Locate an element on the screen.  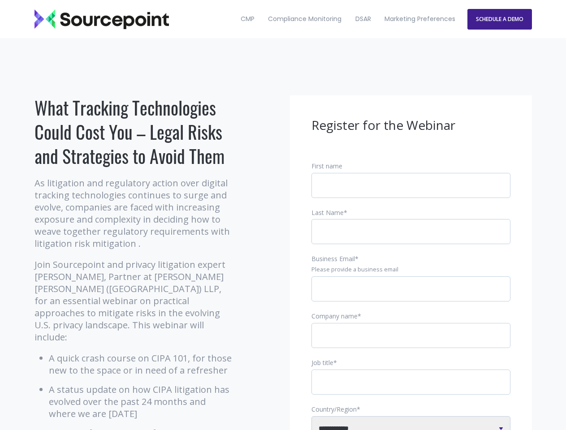
span: First name is located at coordinates (327, 166).